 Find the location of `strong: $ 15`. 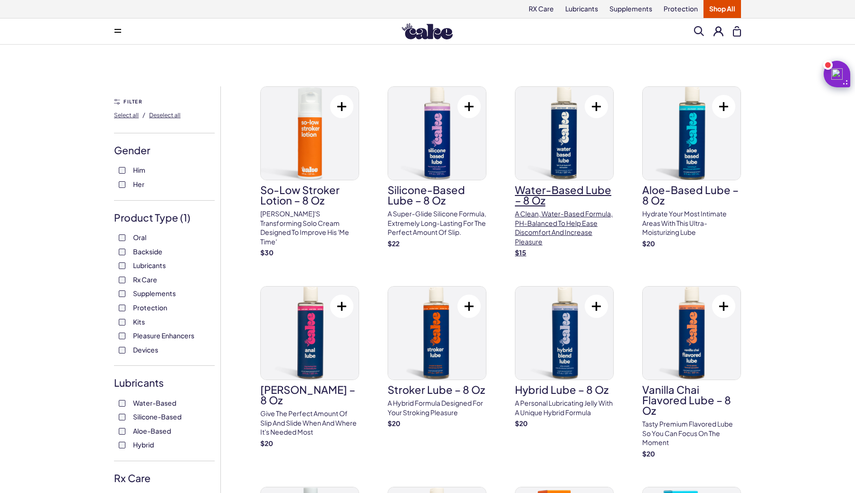

strong: $ 15 is located at coordinates (520, 253).